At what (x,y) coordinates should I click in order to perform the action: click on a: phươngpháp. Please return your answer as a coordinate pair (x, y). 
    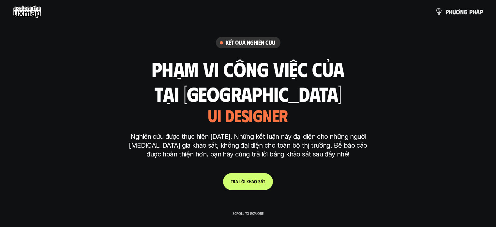
    Looking at the image, I should click on (459, 12).